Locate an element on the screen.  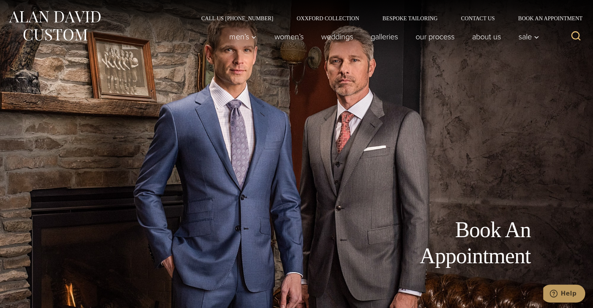
button: Sale sub menu toggle is located at coordinates (526, 37).